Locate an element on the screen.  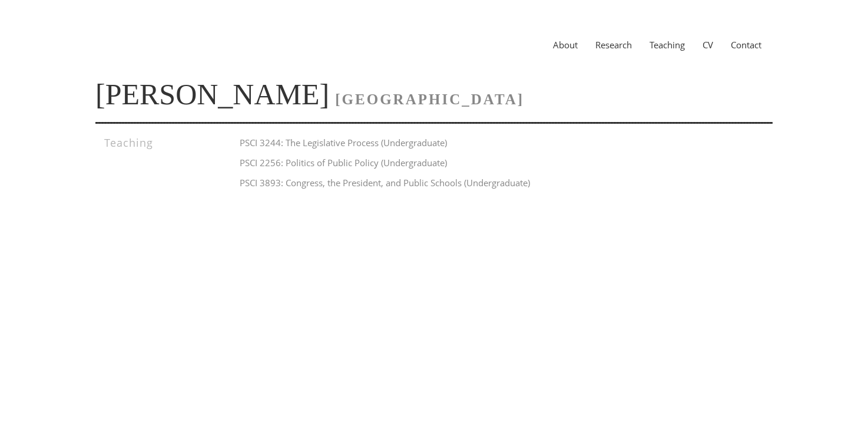
h3: Teaching is located at coordinates (154, 143).